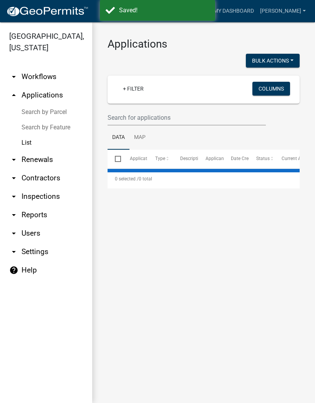 This screenshot has height=403, width=315. I want to click on a: + Filter, so click(133, 89).